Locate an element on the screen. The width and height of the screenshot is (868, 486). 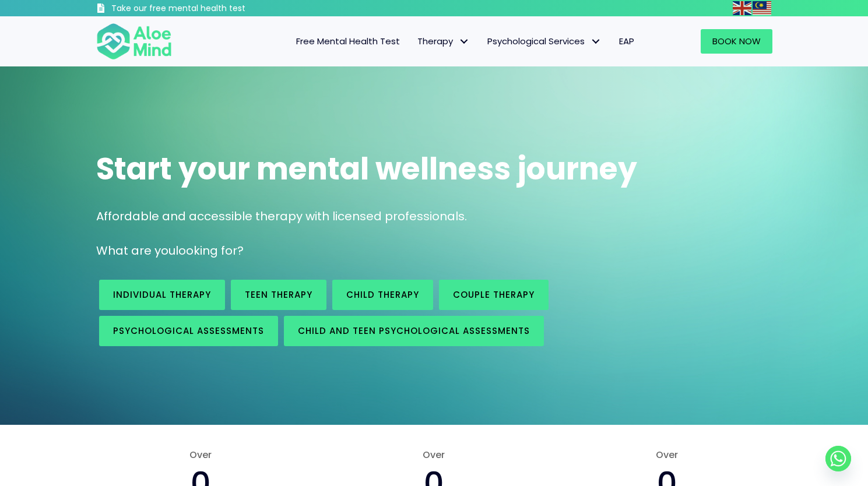
span: Book Now is located at coordinates (736, 41).